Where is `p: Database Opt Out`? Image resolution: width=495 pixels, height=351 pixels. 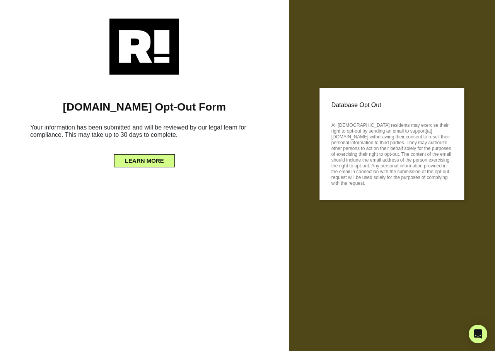 p: Database Opt Out is located at coordinates (392, 105).